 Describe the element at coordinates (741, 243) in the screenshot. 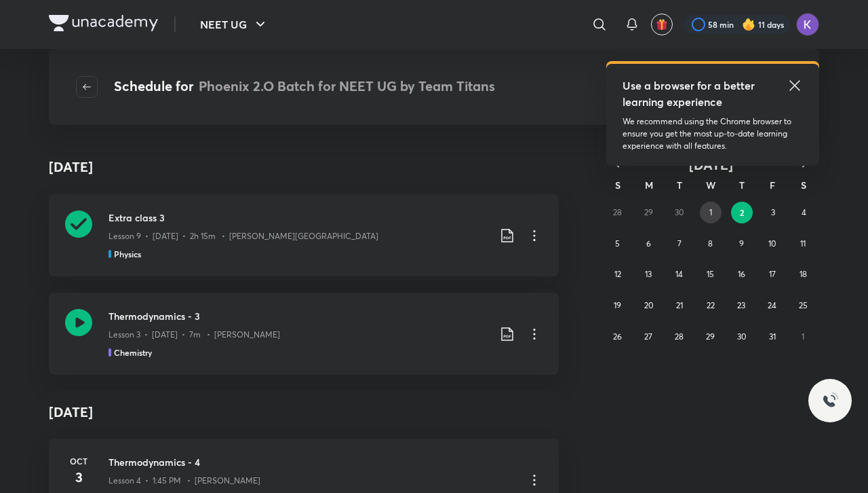

I see `abbr: October 9, 2025` at that location.